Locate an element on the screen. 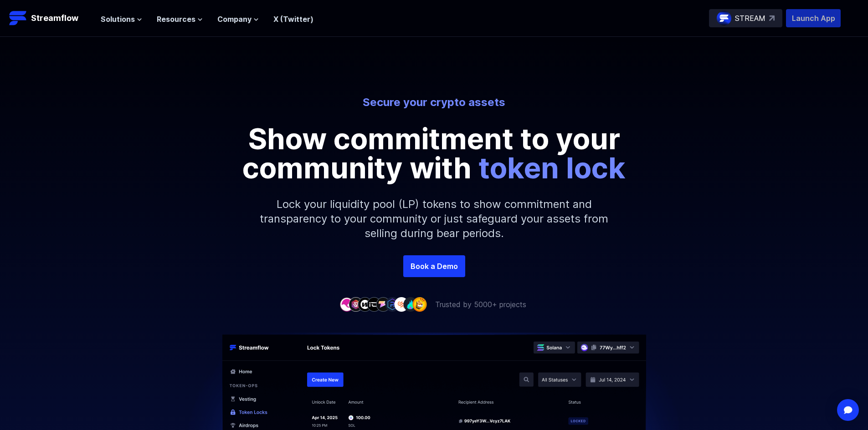 The height and width of the screenshot is (430, 868). button: Solutions is located at coordinates (121, 19).